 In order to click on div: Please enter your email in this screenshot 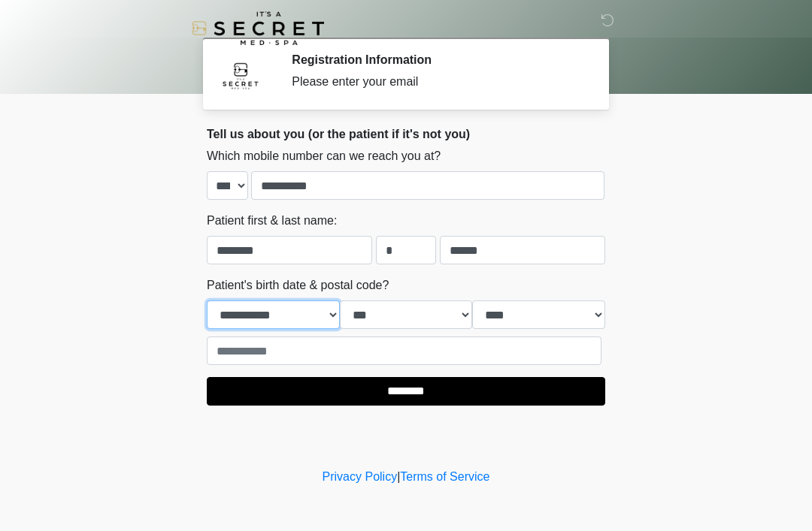, I will do `click(437, 82)`.